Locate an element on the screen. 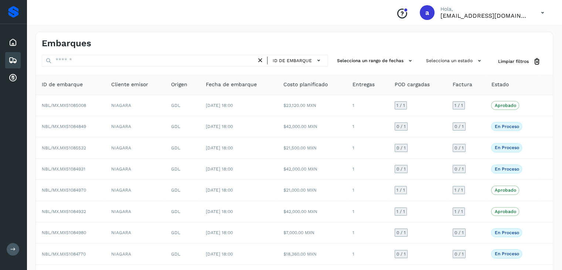 The width and height of the screenshot is (562, 270). td: $18,360.00 MXN is located at coordinates (312, 253).